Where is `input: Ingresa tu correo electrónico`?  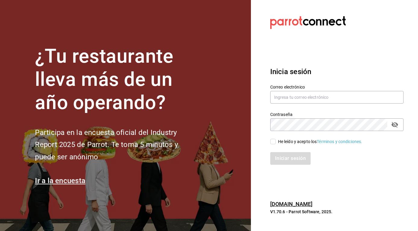 input: Ingresa tu correo electrónico is located at coordinates (337, 97).